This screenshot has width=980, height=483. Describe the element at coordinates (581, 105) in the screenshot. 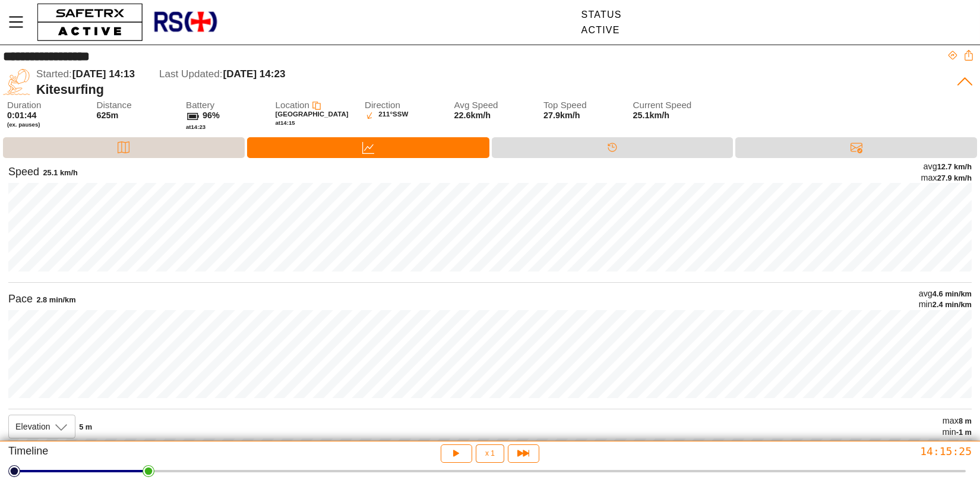

I see `span: Top Speed` at that location.